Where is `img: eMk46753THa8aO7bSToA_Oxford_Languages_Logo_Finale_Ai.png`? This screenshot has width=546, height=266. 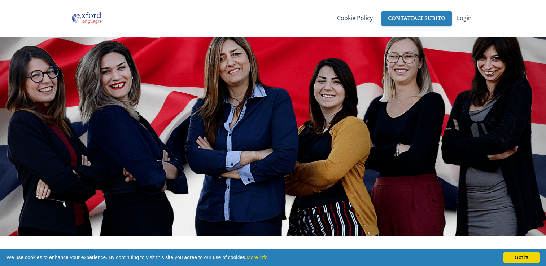
img: eMk46753THa8aO7bSToA_Oxford_Languages_Logo_Finale_Ai.png is located at coordinates (87, 18).